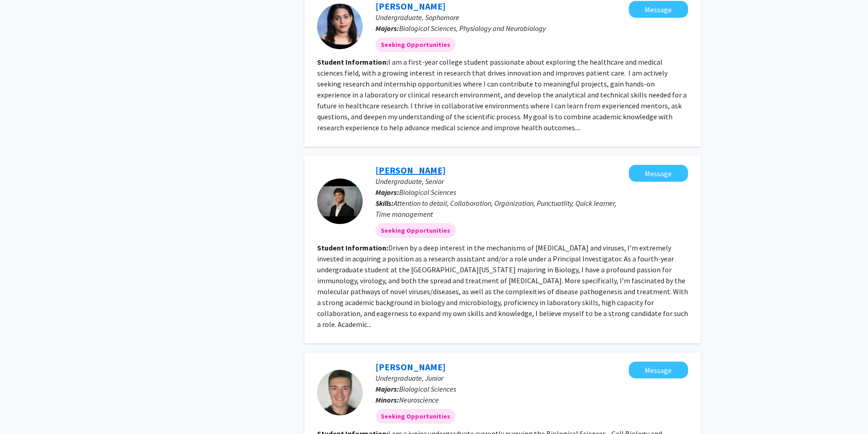 The image size is (868, 434). Describe the element at coordinates (496, 208) in the screenshot. I see `span: Attention to detail, Collaboration, Organization, Punctuatlity, Quick learner, Time management` at that location.